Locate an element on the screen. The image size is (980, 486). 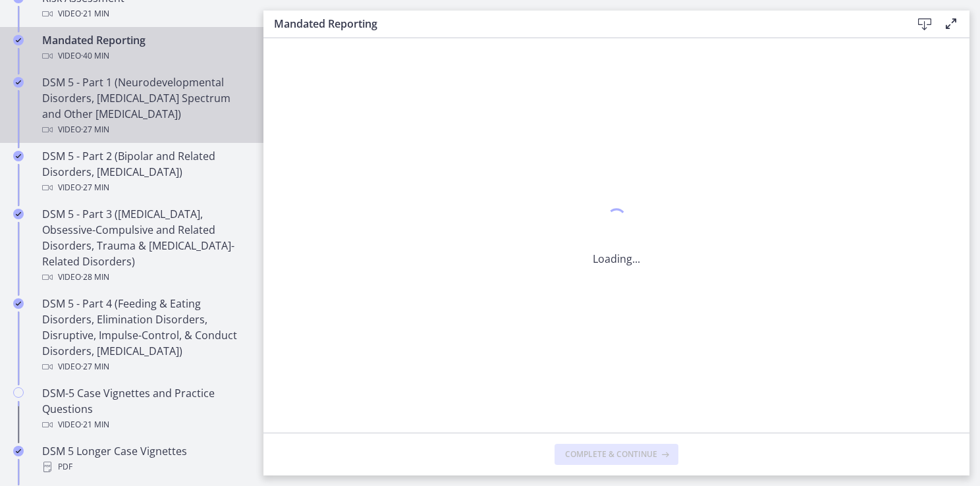
p: Loading... is located at coordinates (616, 259).